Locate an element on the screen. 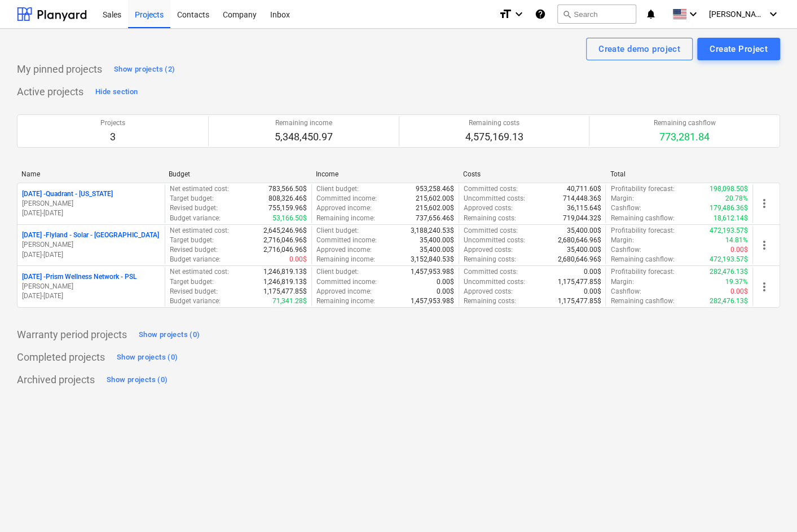 Image resolution: width=797 pixels, height=532 pixels. p: 3 is located at coordinates (113, 137).